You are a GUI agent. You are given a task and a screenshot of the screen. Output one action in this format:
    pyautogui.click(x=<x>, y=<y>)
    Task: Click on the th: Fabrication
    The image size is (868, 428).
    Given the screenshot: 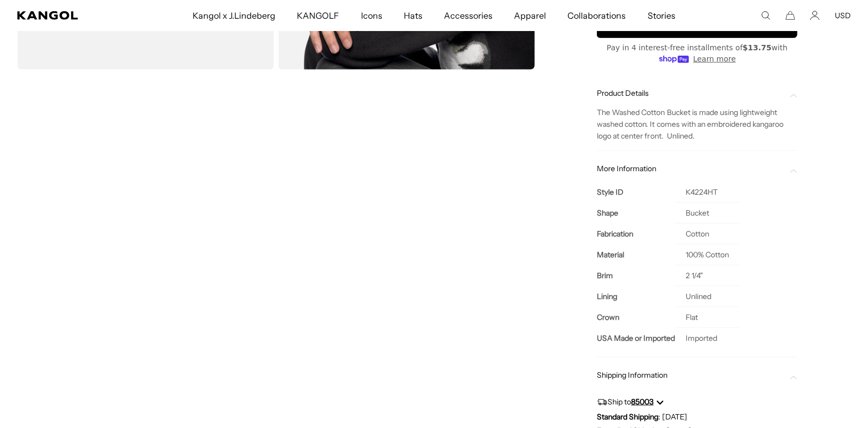 What is the action you would take?
    pyautogui.click(x=636, y=234)
    